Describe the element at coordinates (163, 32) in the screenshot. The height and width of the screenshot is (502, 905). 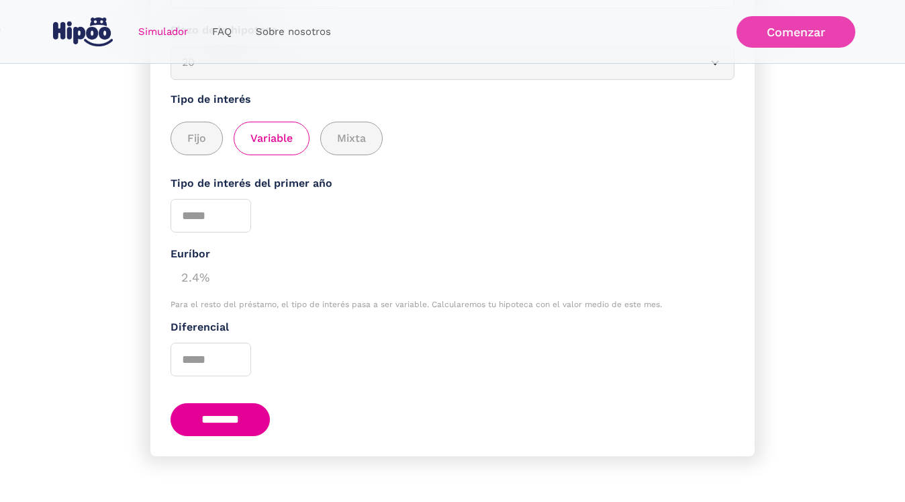
I see `a: Simulador` at that location.